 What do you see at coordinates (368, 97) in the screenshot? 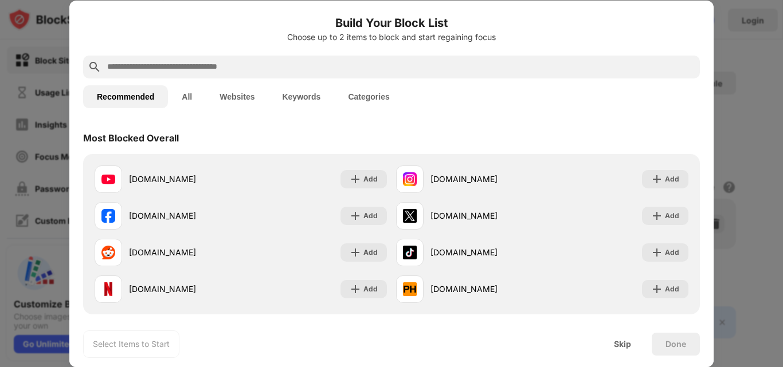
I see `button: Categories` at bounding box center [368, 97].